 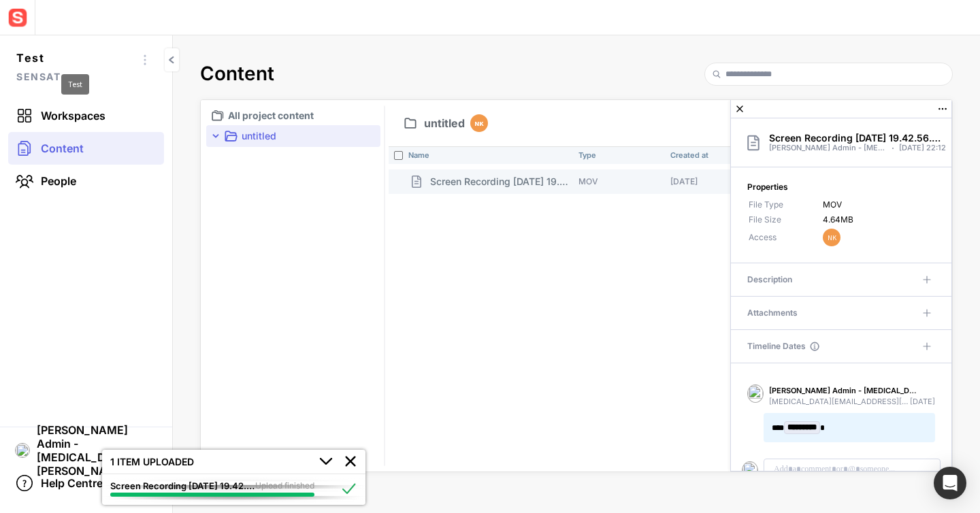 What do you see at coordinates (351, 461) in the screenshot?
I see `img: icon-outline__close.svg` at bounding box center [351, 461].